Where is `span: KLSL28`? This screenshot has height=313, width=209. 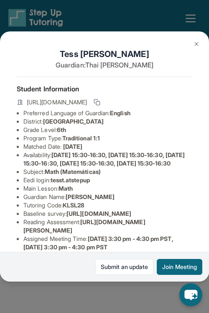 span: KLSL28 is located at coordinates (74, 205).